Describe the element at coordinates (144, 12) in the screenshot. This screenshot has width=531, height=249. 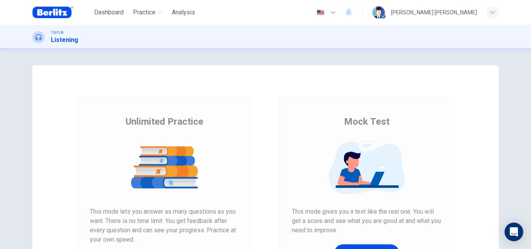
I see `span: Practice` at that location.